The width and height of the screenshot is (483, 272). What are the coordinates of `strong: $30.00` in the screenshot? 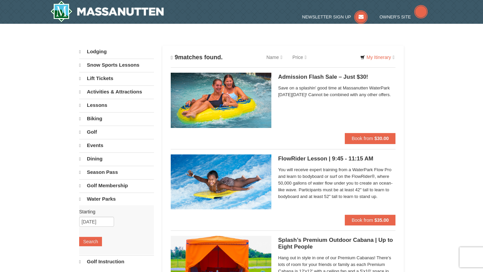 It's located at (382, 139).